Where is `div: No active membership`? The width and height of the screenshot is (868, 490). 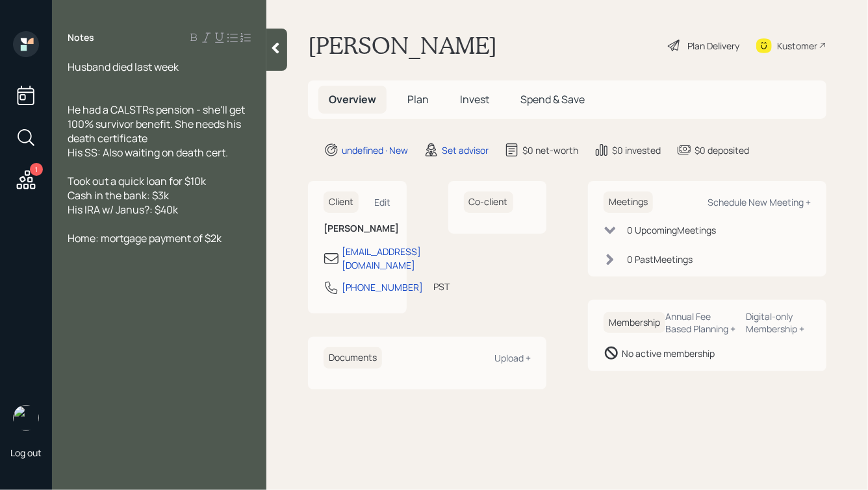
div: No active membership is located at coordinates (668, 353).